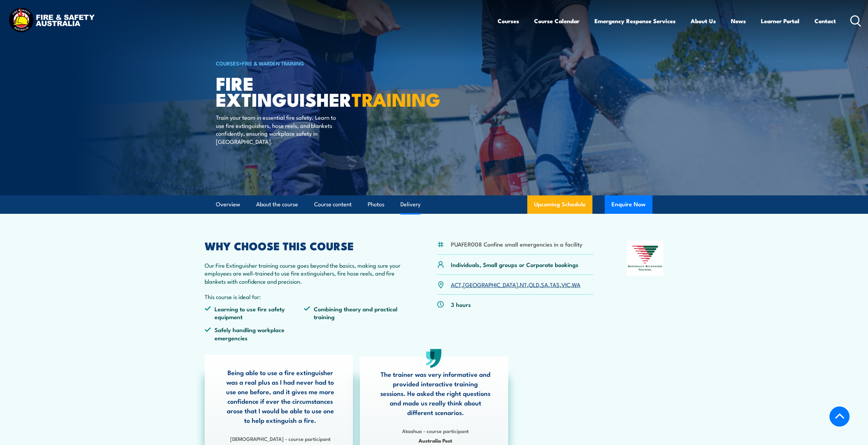 The image size is (868, 445). Describe the element at coordinates (354, 313) in the screenshot. I see `li: Combining theory and practical training` at that location.